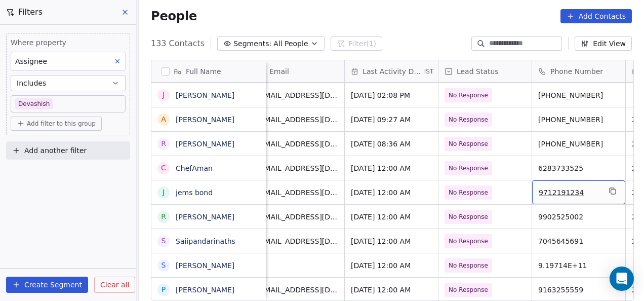  Describe the element at coordinates (577, 72) in the screenshot. I see `span: Phone Number` at that location.